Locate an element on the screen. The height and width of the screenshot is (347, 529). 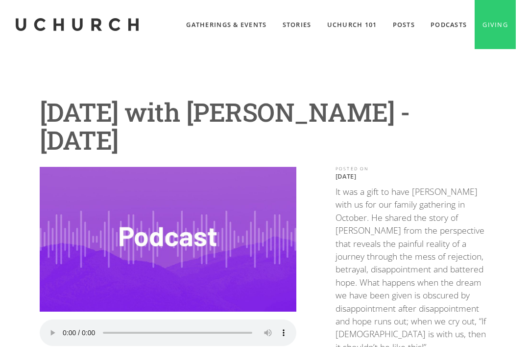
img: Sunday with Mark Head - October 22 2023 is located at coordinates (168, 239).